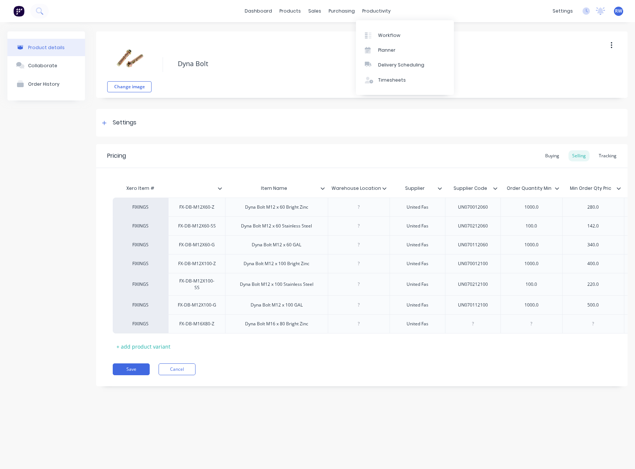 This screenshot has width=635, height=469. Describe the element at coordinates (116, 156) in the screenshot. I see `div: Pricing` at that location.